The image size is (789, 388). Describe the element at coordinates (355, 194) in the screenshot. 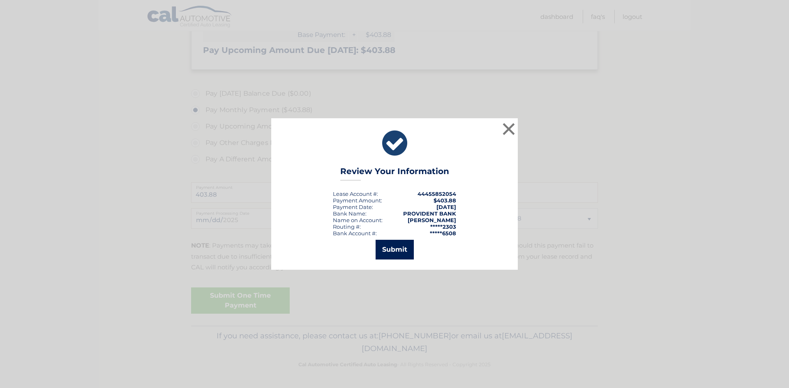

I see `div: Lease Account #:` at that location.